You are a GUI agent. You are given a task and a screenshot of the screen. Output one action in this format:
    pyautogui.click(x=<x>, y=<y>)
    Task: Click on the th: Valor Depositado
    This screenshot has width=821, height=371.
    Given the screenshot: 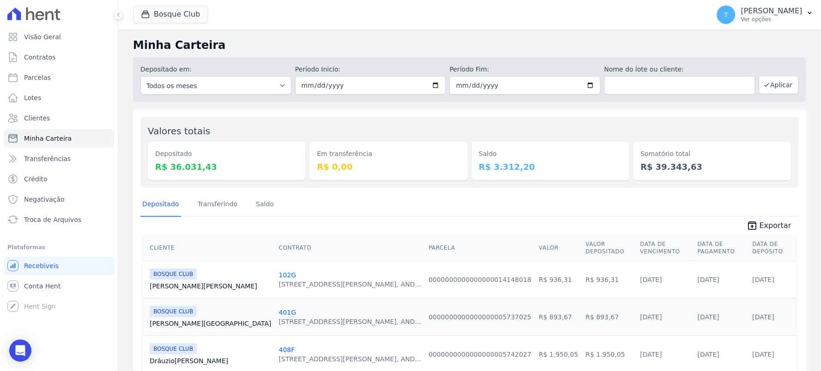 What is the action you would take?
    pyautogui.click(x=609, y=248)
    